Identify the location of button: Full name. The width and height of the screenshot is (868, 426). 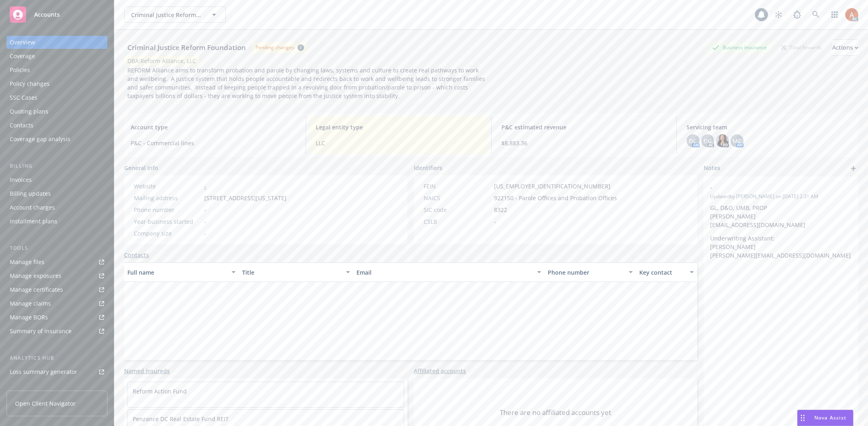
(182, 272).